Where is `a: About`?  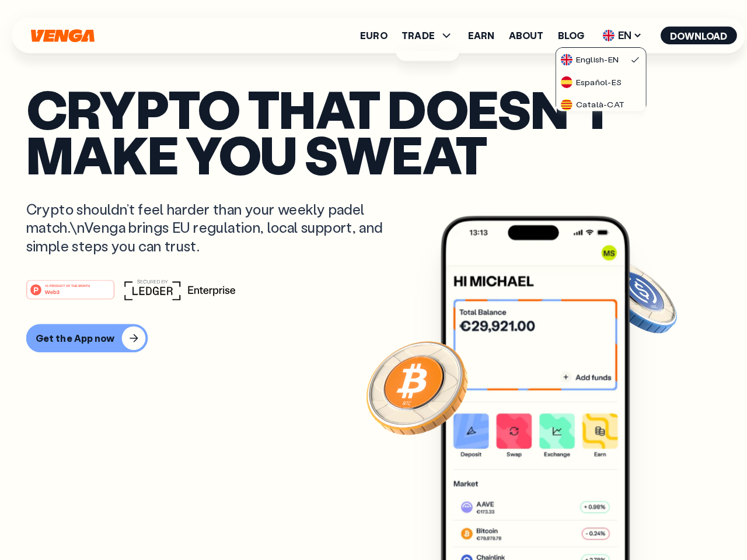
a: About is located at coordinates (519, 35).